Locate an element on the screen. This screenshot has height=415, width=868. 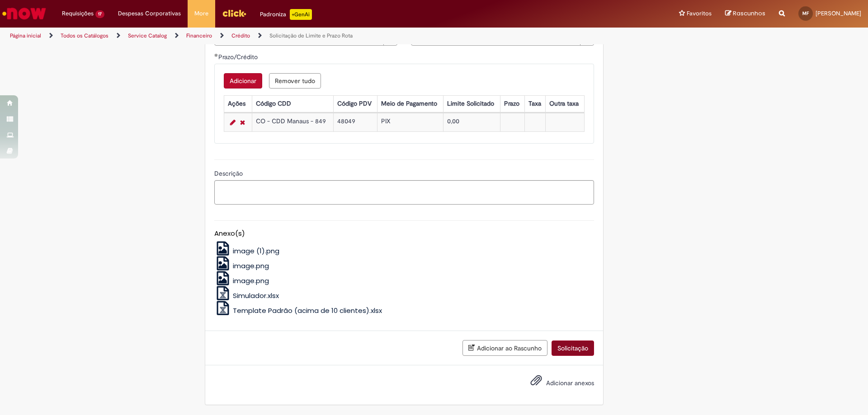
th: Prazo is located at coordinates (512, 103).